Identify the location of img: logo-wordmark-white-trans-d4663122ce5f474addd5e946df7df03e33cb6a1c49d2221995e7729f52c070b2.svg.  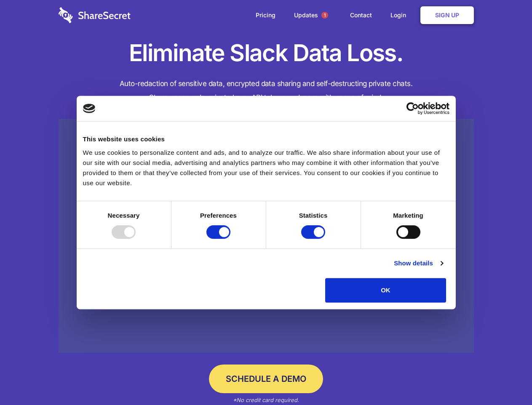
(94, 15).